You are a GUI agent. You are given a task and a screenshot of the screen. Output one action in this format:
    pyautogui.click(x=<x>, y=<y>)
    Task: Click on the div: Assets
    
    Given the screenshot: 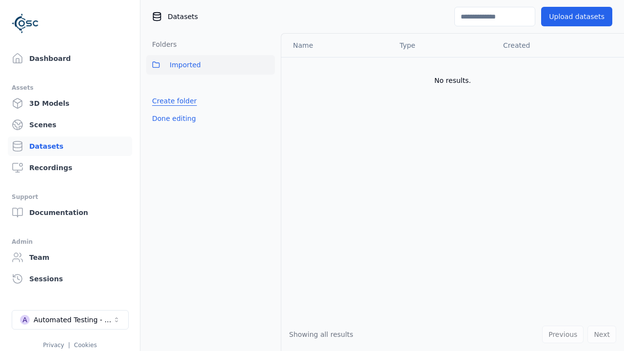 What is the action you would take?
    pyautogui.click(x=70, y=88)
    